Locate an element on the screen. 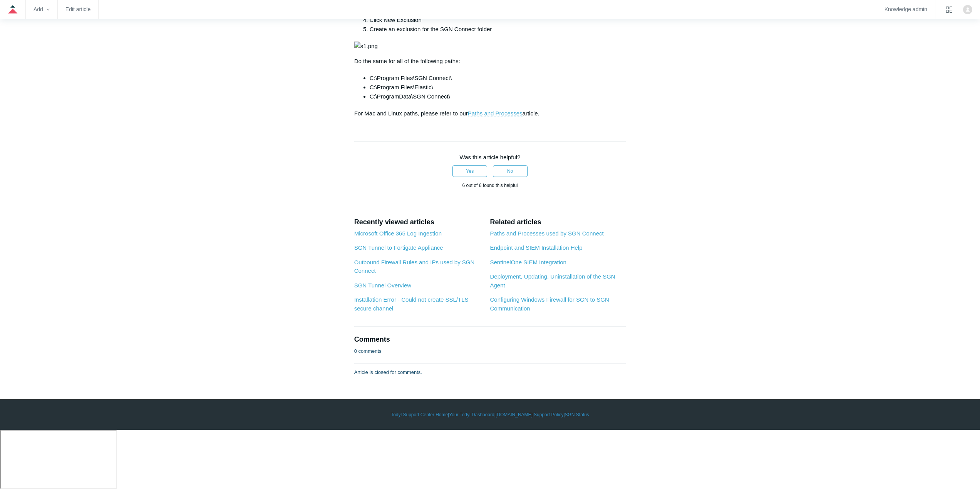  a: Knowledge admin is located at coordinates (905, 9).